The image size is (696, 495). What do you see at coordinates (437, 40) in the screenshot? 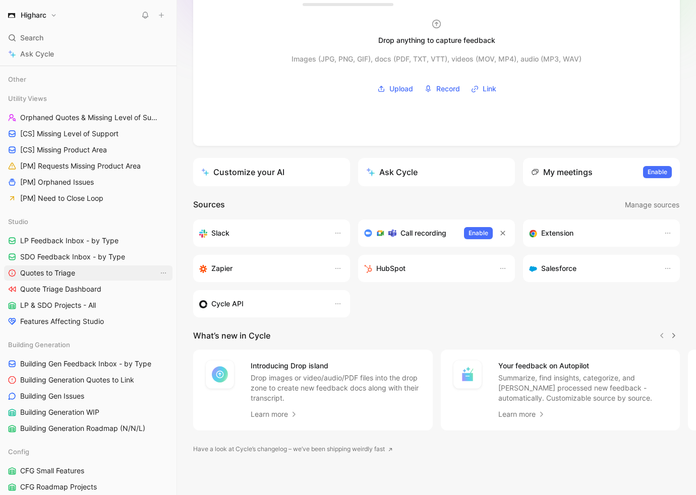
I see `div: Drop anything to capture feedback` at bounding box center [437, 40].